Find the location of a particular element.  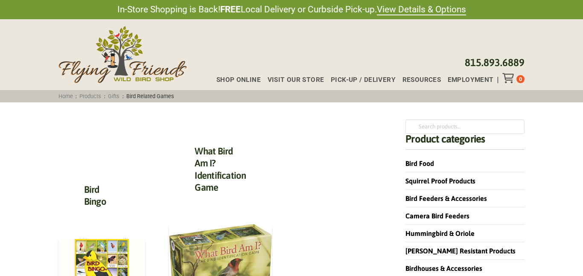

strong: FREE is located at coordinates (230, 9).